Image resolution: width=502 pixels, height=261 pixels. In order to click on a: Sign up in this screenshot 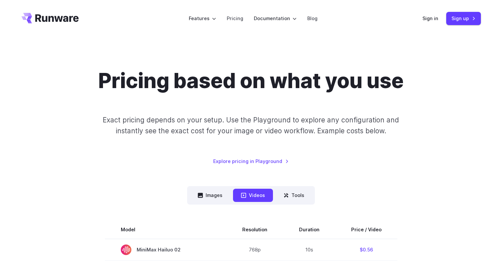, I will do `click(463, 18)`.